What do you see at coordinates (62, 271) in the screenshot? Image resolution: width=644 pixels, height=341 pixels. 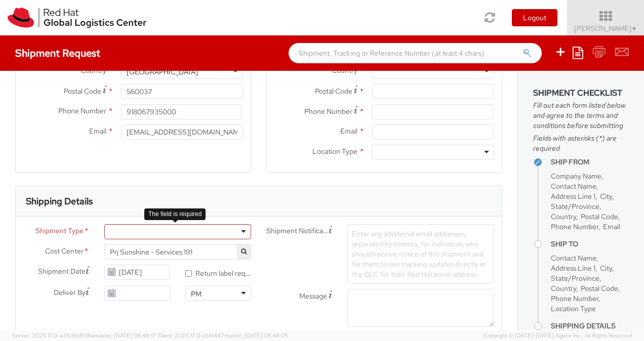 I see `span: Shipment Date` at bounding box center [62, 271].